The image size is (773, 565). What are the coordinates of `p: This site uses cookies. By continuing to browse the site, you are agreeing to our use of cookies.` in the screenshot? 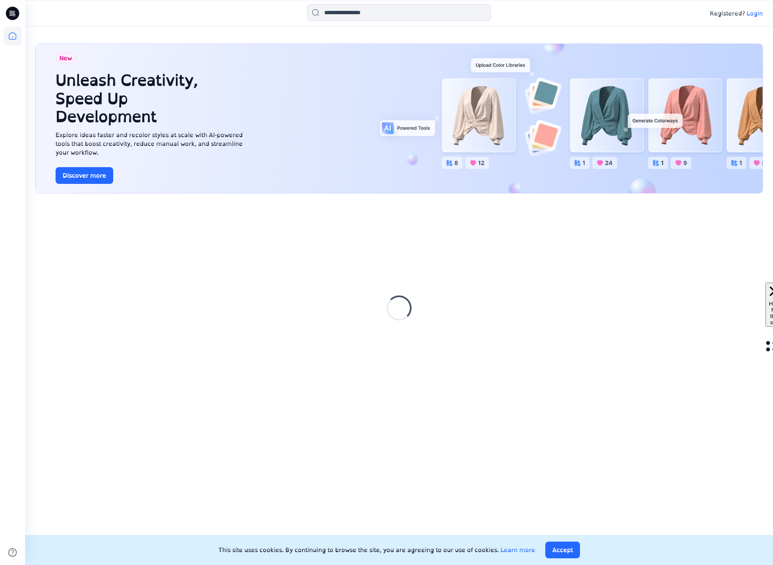 It's located at (377, 550).